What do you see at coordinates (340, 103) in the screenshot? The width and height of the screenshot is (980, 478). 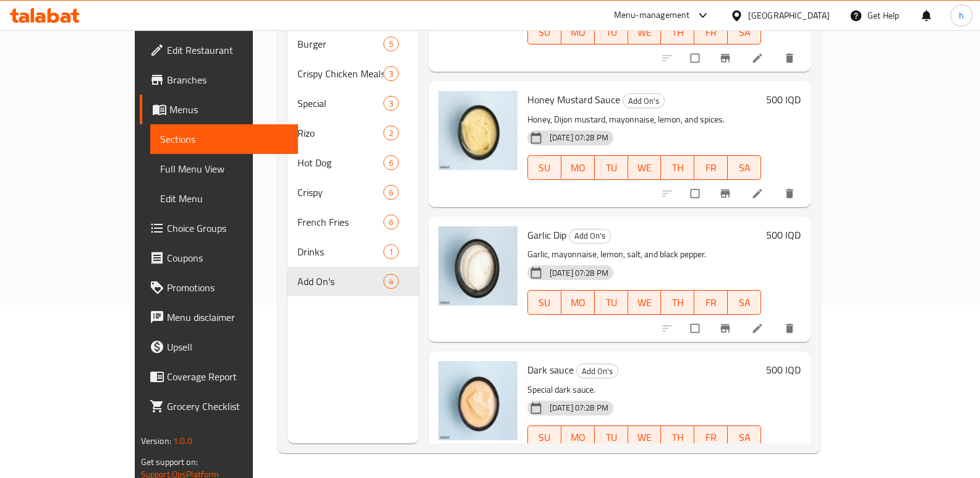 I see `div: Special` at bounding box center [340, 103].